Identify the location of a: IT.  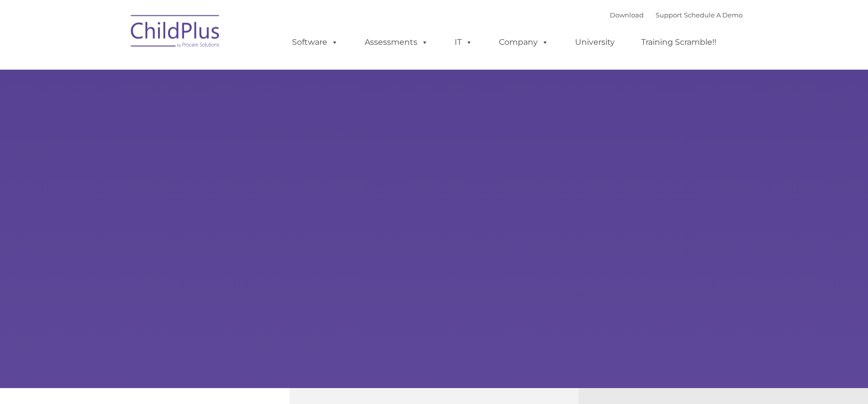
(463, 42).